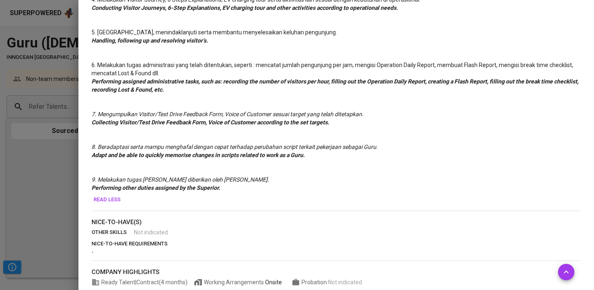 This screenshot has height=290, width=594. What do you see at coordinates (107, 199) in the screenshot?
I see `span: Read less` at bounding box center [107, 199].